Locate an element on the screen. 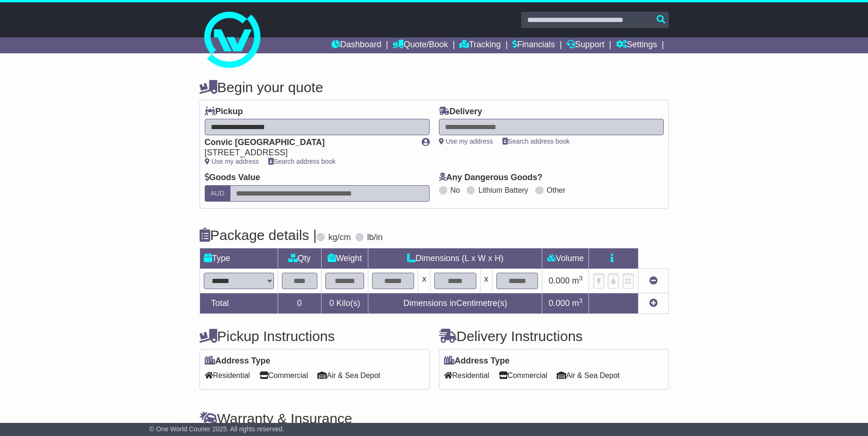  a: Add new item is located at coordinates (654, 303).